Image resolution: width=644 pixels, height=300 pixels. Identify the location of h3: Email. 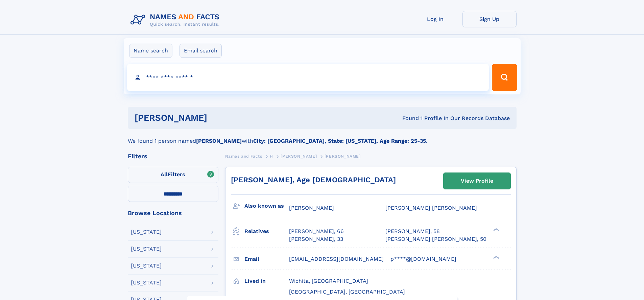
(267, 259).